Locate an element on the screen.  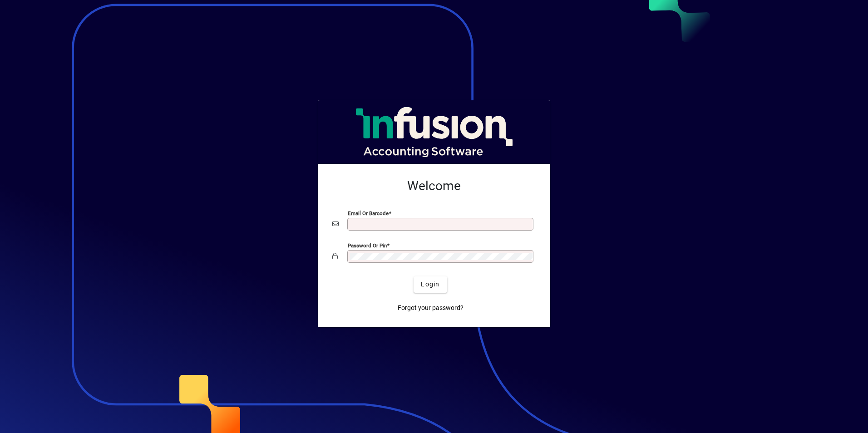
mat-label: Email or Barcode is located at coordinates (368, 213).